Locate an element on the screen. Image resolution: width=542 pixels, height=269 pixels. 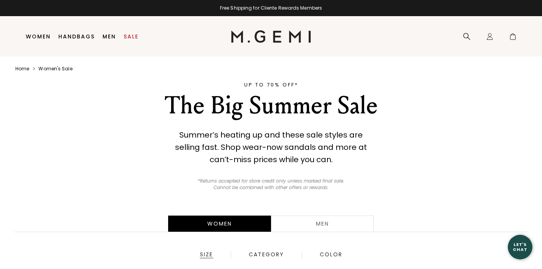
a: Women's sale is located at coordinates (55, 69).